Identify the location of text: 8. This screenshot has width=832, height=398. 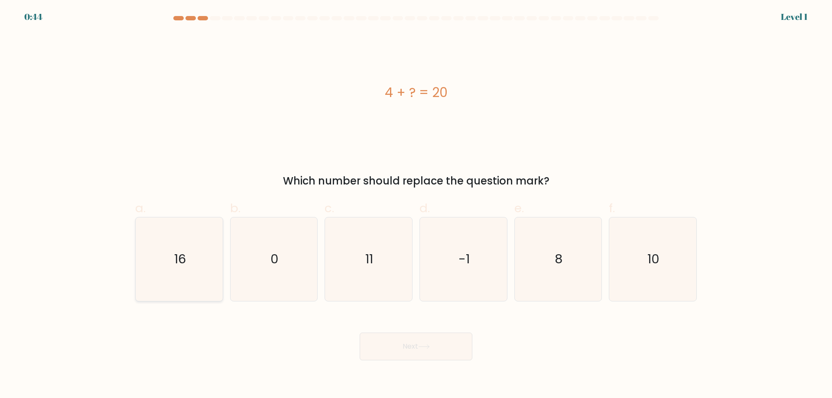
(559, 259).